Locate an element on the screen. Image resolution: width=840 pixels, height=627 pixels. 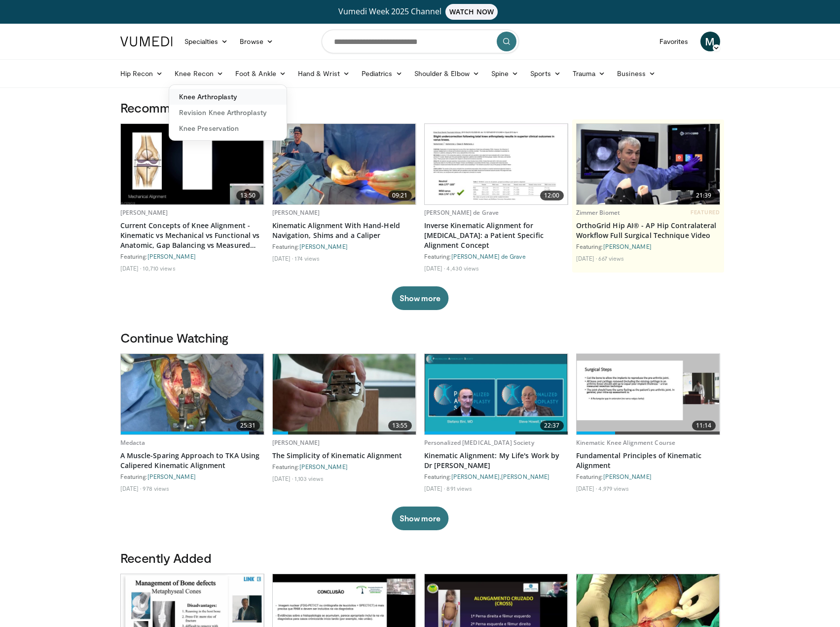
a: 25:31 is located at coordinates (192, 393).